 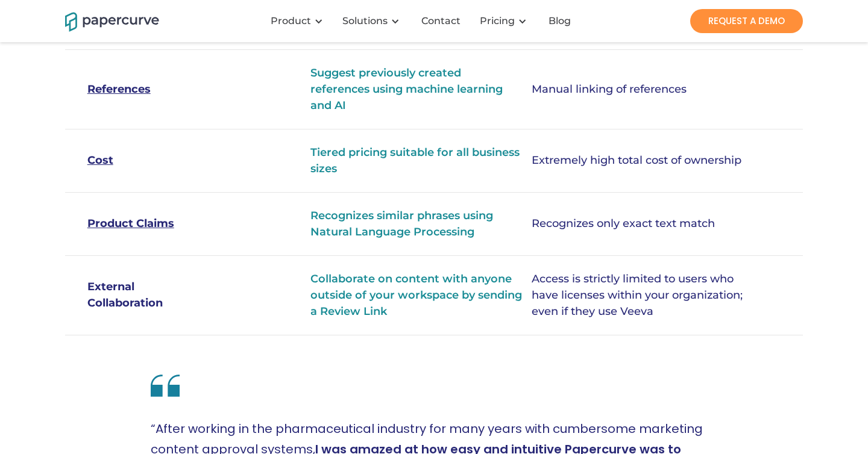 I want to click on div: Suggest previously created references using machine learning and AI, so click(x=417, y=89).